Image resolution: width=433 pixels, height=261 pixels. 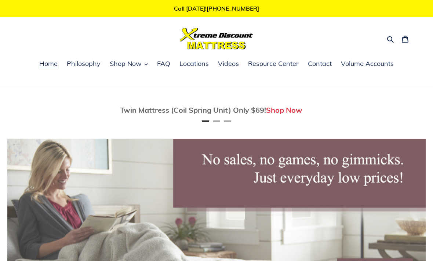 I want to click on span: Volume Accounts, so click(x=367, y=64).